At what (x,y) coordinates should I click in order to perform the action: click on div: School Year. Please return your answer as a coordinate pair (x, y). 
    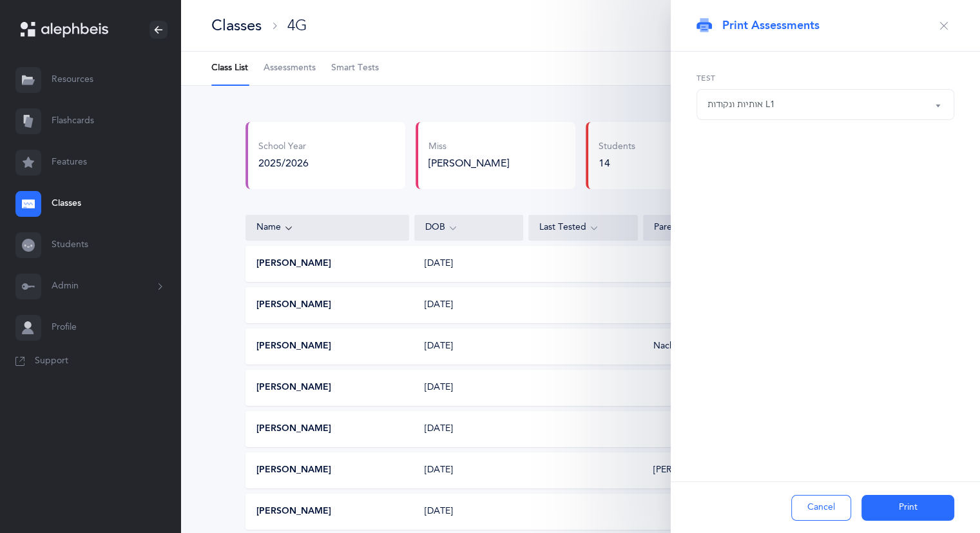
    Looking at the image, I should click on (283, 147).